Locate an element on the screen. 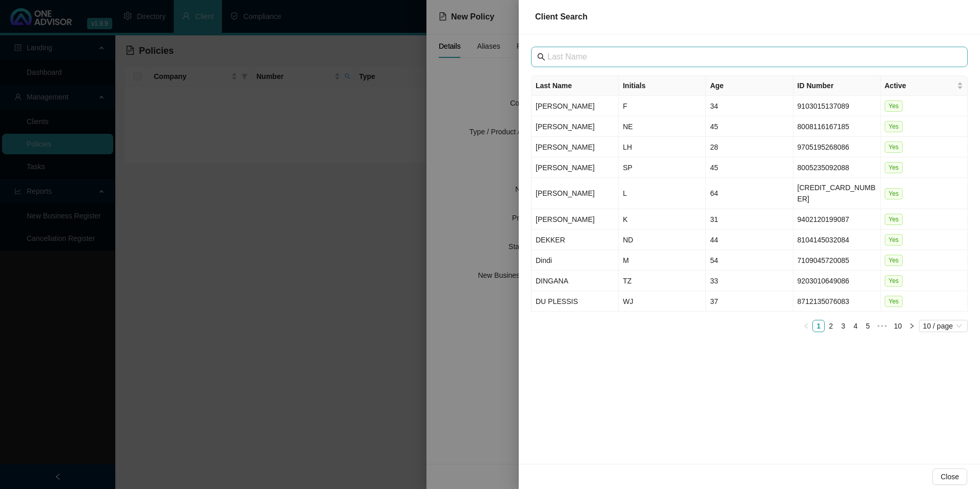  td: DEKKER is located at coordinates (575, 240).